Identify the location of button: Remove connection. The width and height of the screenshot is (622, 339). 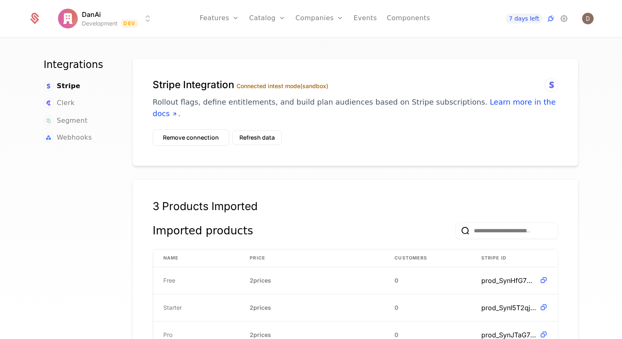
(191, 137).